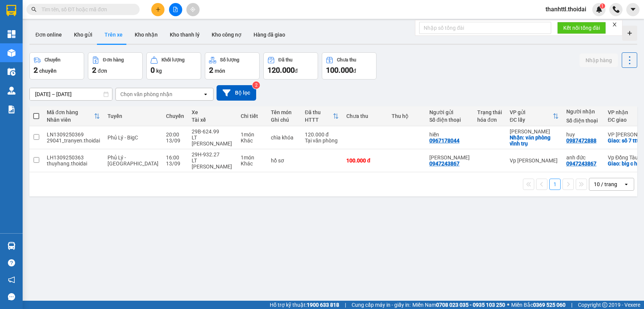 The image size is (644, 309). What do you see at coordinates (12, 10) in the screenshot?
I see `img: logo-vxr` at bounding box center [12, 10].